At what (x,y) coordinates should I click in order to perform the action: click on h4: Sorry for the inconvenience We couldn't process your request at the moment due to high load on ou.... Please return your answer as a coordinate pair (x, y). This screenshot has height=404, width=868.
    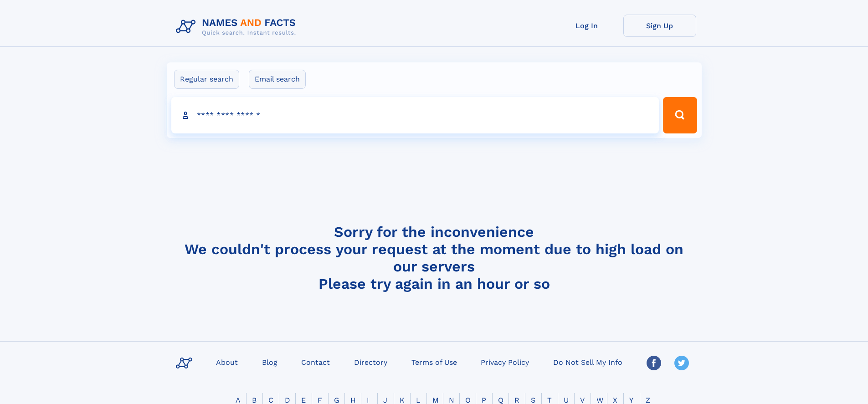
    Looking at the image, I should click on (434, 258).